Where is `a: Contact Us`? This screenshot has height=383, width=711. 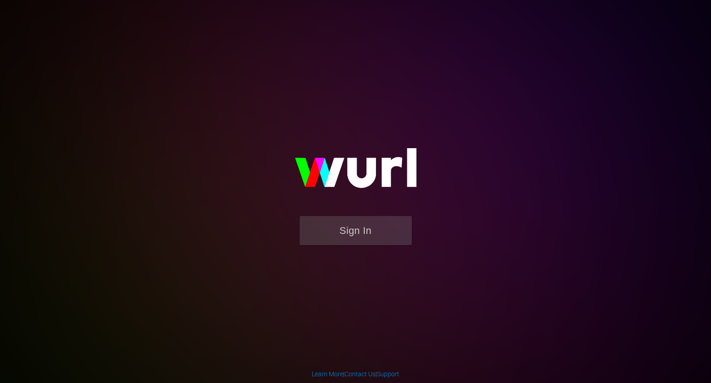 a: Contact Us is located at coordinates (360, 374).